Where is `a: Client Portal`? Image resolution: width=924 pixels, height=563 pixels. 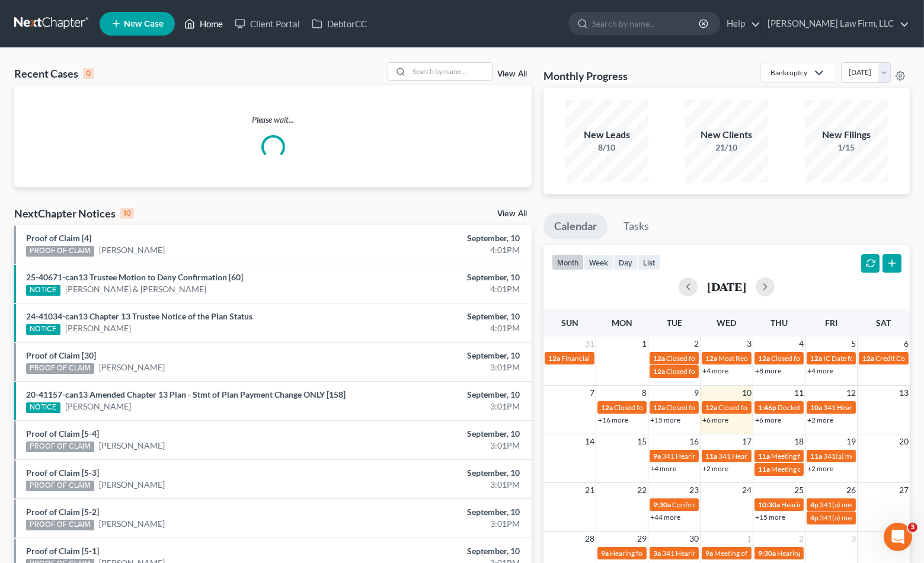 a: Client Portal is located at coordinates (267, 24).